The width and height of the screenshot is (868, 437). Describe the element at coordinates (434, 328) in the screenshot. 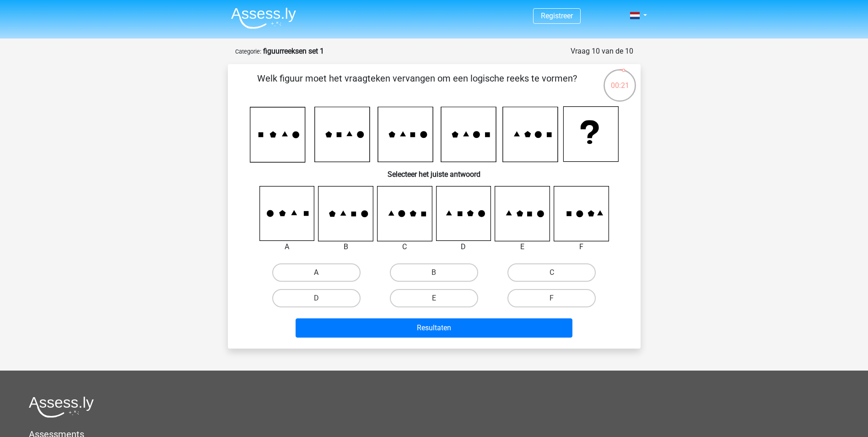

I see `button: Resultaten` at that location.